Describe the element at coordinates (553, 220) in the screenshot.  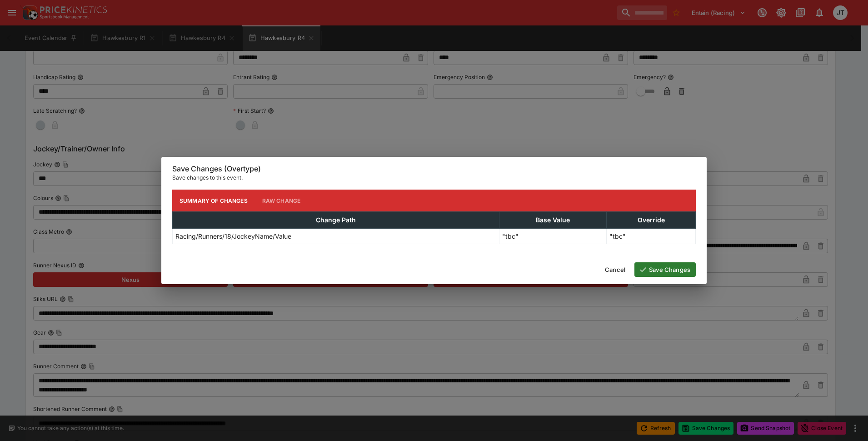
I see `th: Base Value` at that location.